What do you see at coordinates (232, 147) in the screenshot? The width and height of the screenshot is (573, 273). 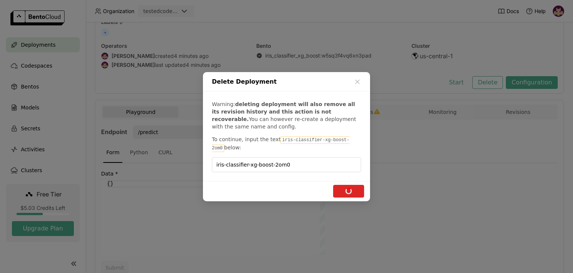 I see `span: below:` at bounding box center [232, 147].